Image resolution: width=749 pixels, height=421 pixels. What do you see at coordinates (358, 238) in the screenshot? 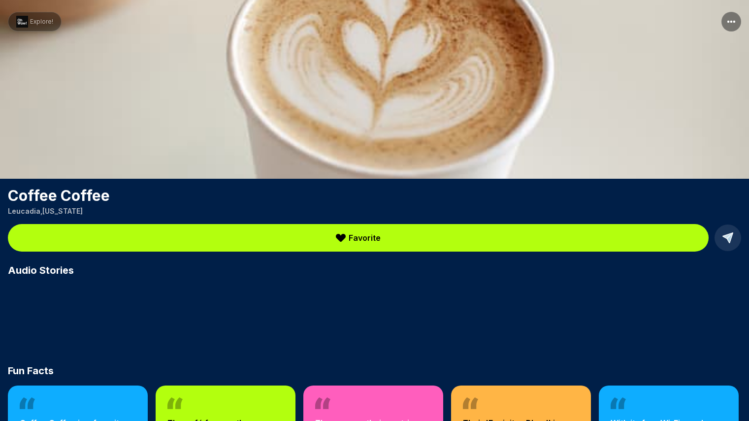
I see `button: Favorite` at bounding box center [358, 238].